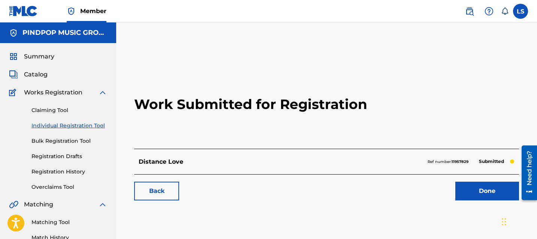  What do you see at coordinates (448, 162) in the screenshot?
I see `p: Ref number:` at bounding box center [448, 162].